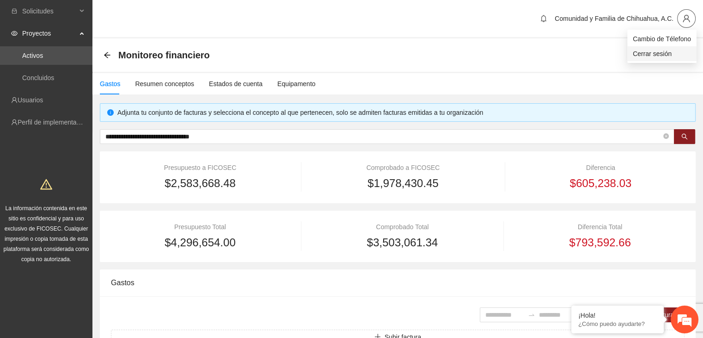 This screenshot has height=338, width=703. Describe the element at coordinates (30, 100) in the screenshot. I see `a: Usuarios` at that location.